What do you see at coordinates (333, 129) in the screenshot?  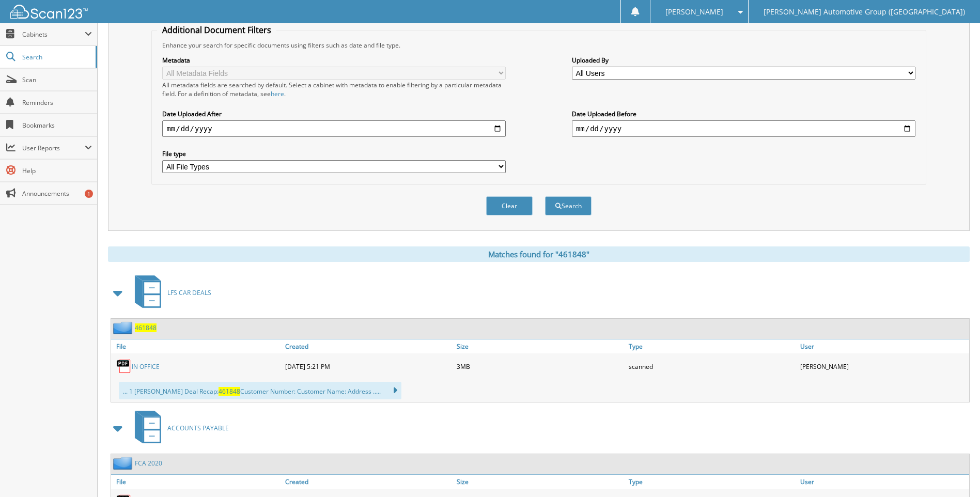 I see `input: start` at bounding box center [333, 129].